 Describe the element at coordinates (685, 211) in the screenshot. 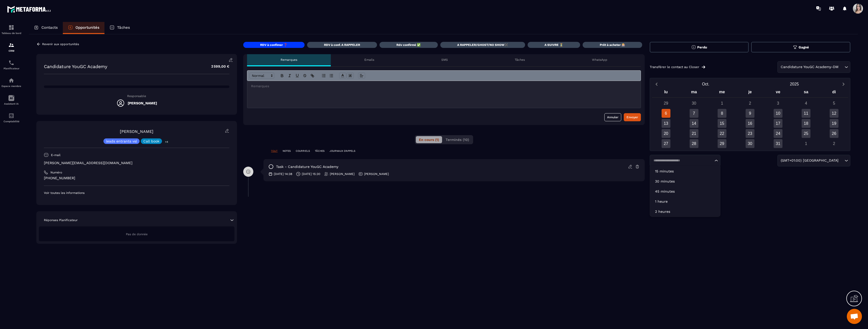

I see `p: 2 heures` at that location.